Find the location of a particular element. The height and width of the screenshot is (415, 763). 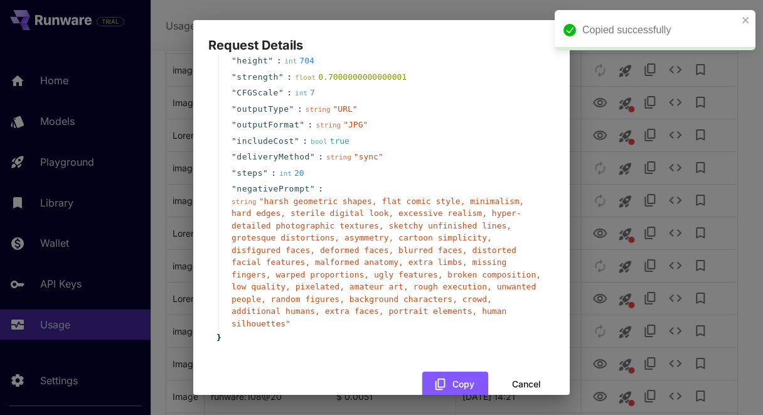

span: outputFormat is located at coordinates (268, 125).